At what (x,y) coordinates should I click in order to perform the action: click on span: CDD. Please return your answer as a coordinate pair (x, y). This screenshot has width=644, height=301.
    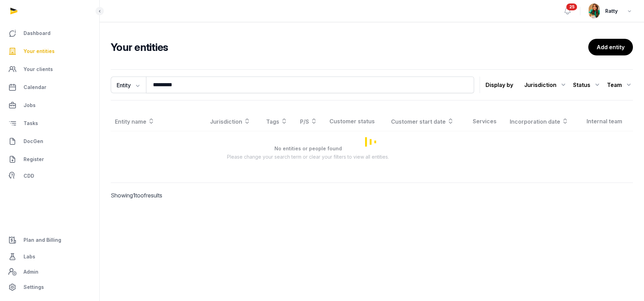
    Looking at the image, I should click on (29, 176).